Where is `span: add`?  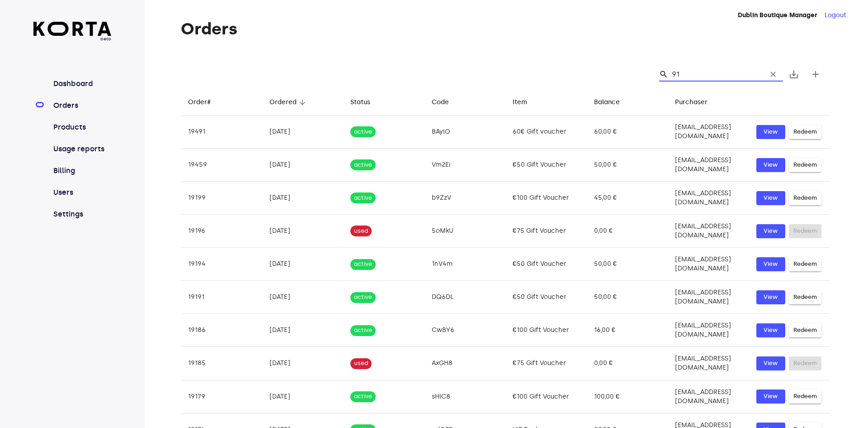 span: add is located at coordinates (816, 74).